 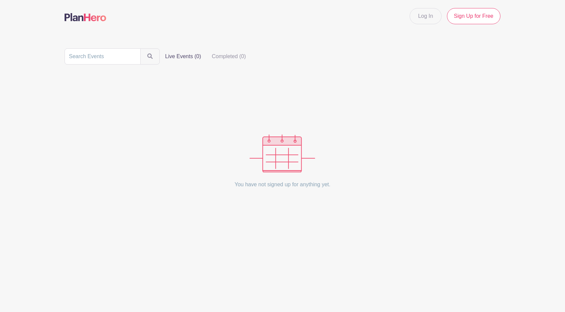 I want to click on p: You have not signed up for anything yet., so click(x=283, y=185).